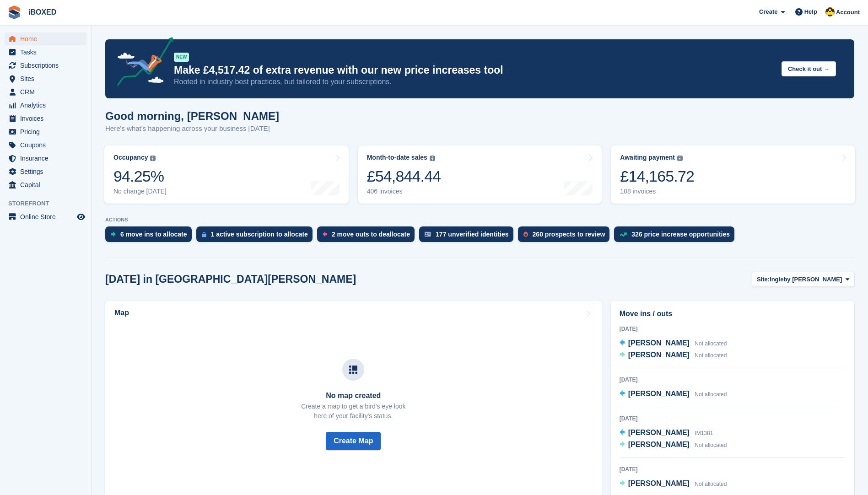 Image resolution: width=868 pixels, height=495 pixels. What do you see at coordinates (469, 237) in the screenshot?
I see `a: 177 unverified identities` at bounding box center [469, 237].